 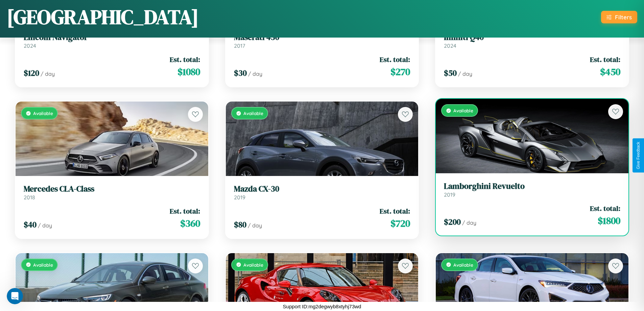 What do you see at coordinates (188, 72) in the screenshot?
I see `span: $ 1080` at bounding box center [188, 72].